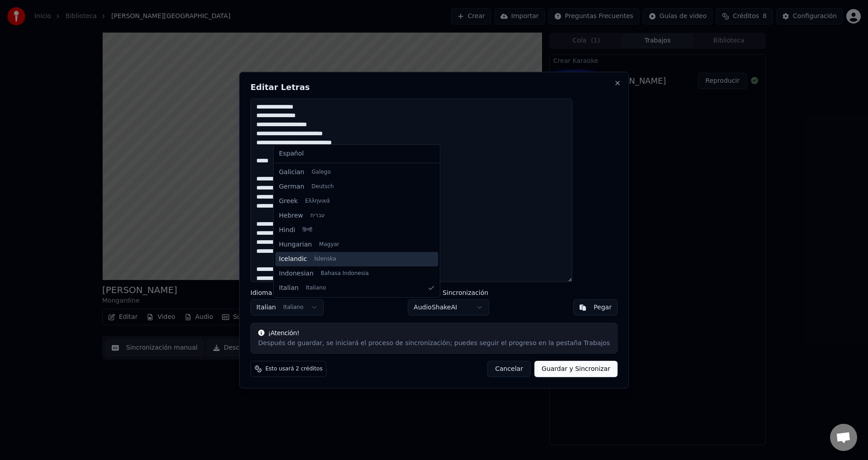 This screenshot has height=460, width=868. Describe the element at coordinates (316, 288) in the screenshot. I see `span: Italiano` at that location.